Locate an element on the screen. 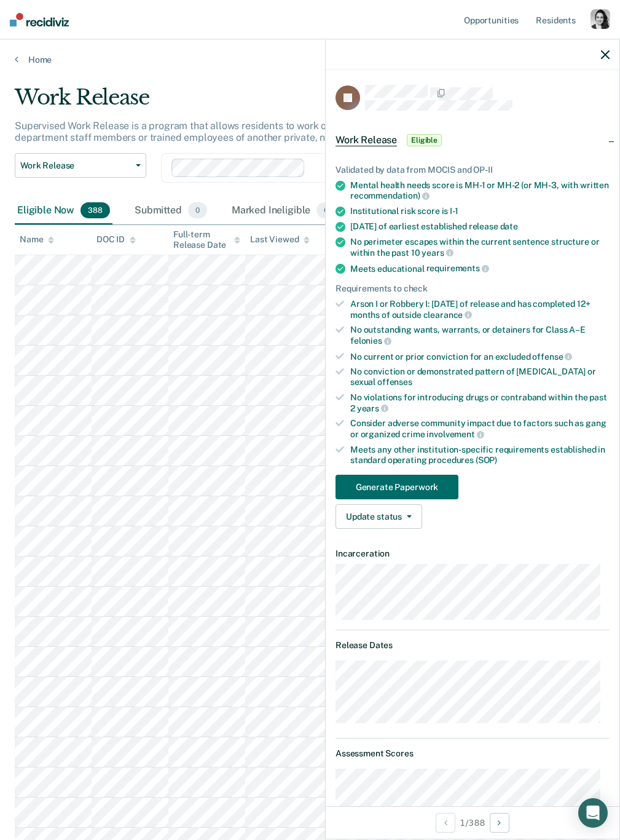  span: (SOP) is located at coordinates (486, 460).